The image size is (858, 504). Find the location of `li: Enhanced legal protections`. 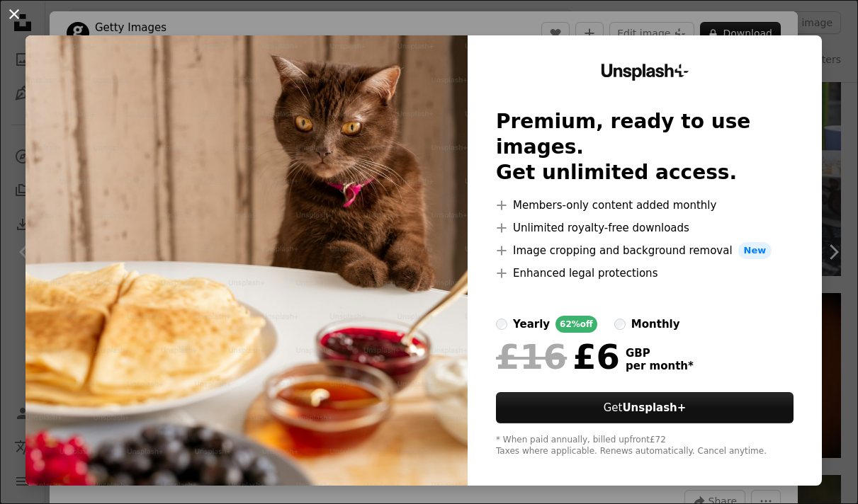

li: Enhanced legal protections is located at coordinates (644, 273).